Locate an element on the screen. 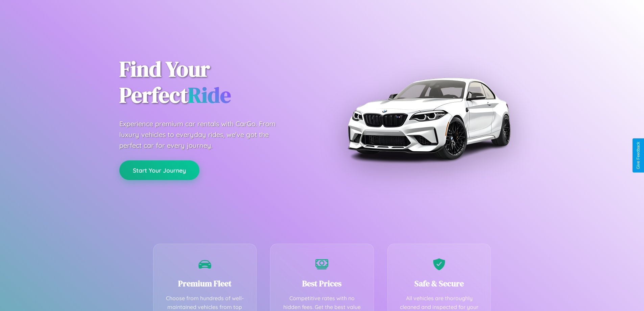 This screenshot has width=644, height=311. h3: Premium Fleet is located at coordinates (205, 283).